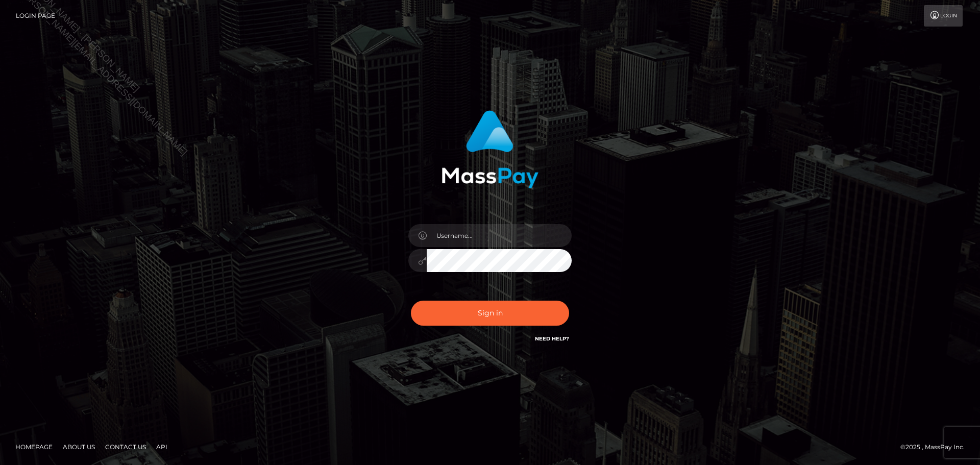 The image size is (980, 465). Describe the element at coordinates (552, 339) in the screenshot. I see `a: Need Help?` at that location.